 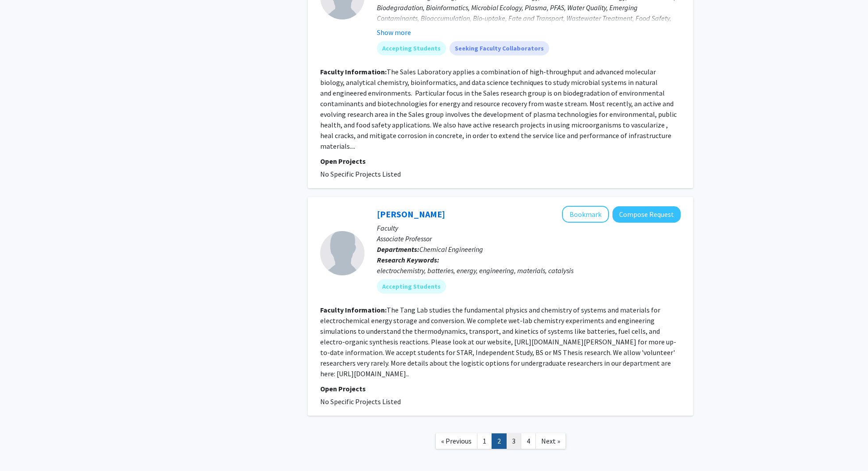 What do you see at coordinates (513, 441) in the screenshot?
I see `a: 3` at bounding box center [513, 441].